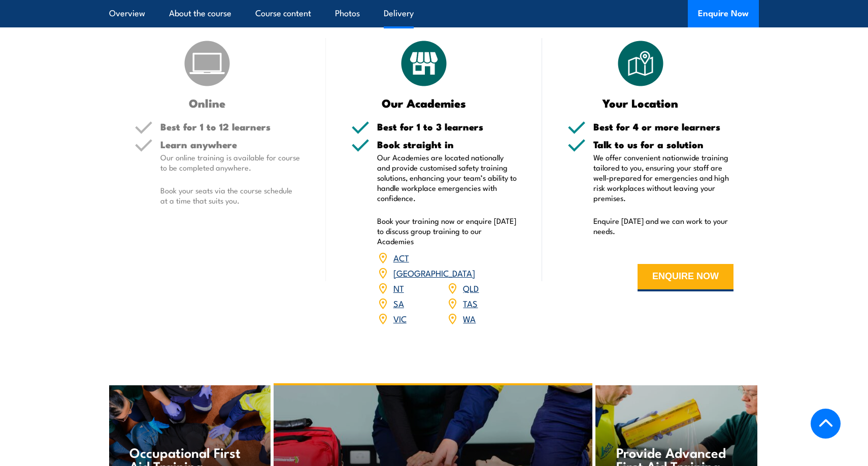 This screenshot has height=466, width=868. What do you see at coordinates (469, 319) in the screenshot?
I see `a: WA` at bounding box center [469, 319].